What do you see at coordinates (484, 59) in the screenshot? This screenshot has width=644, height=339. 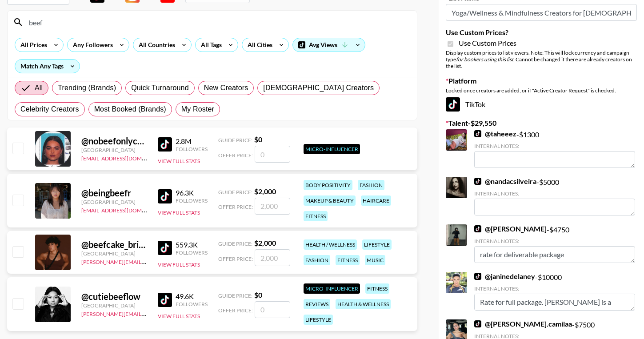 I see `em: for bookers using this list` at bounding box center [484, 59].